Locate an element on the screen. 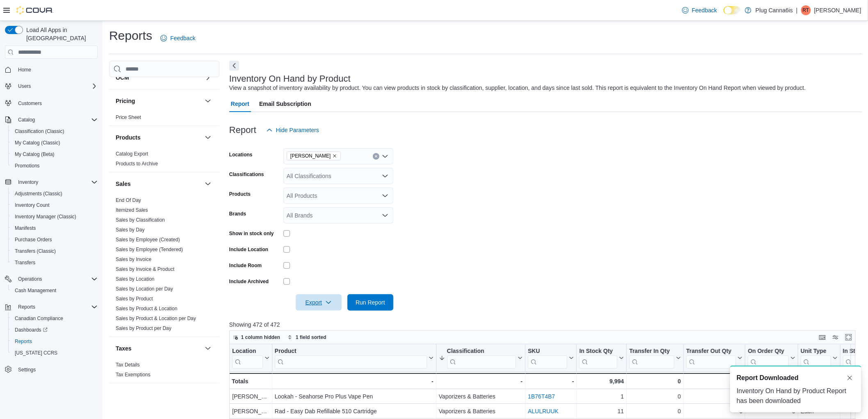 The width and height of the screenshot is (868, 419). span: Sales by Location is located at coordinates (135, 279).